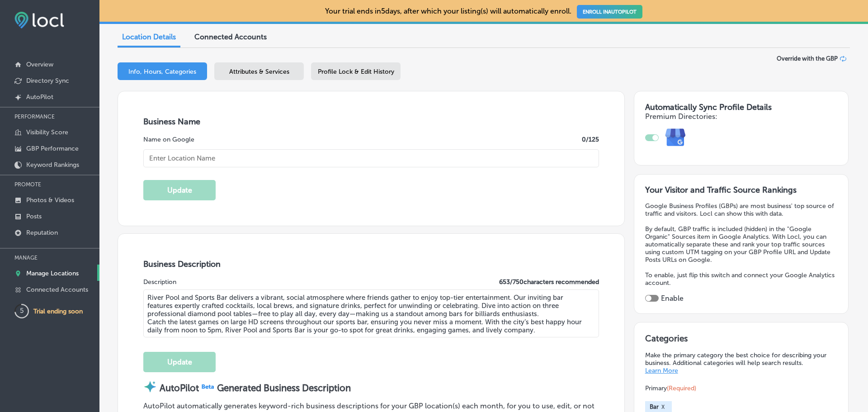 The image size is (868, 412). What do you see at coordinates (741, 107) in the screenshot?
I see `h3: Automatically Sync Profile Details` at bounding box center [741, 107].